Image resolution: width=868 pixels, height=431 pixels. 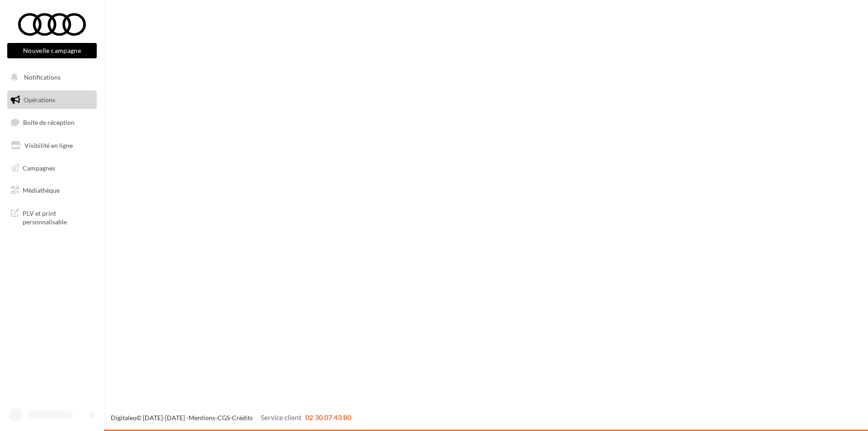 I want to click on a: Opérations, so click(x=52, y=100).